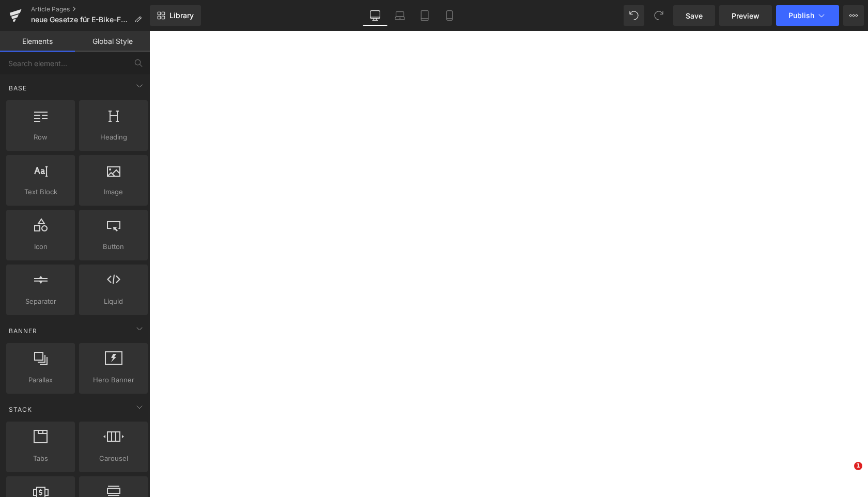  Describe the element at coordinates (858, 466) in the screenshot. I see `span: 1` at that location.